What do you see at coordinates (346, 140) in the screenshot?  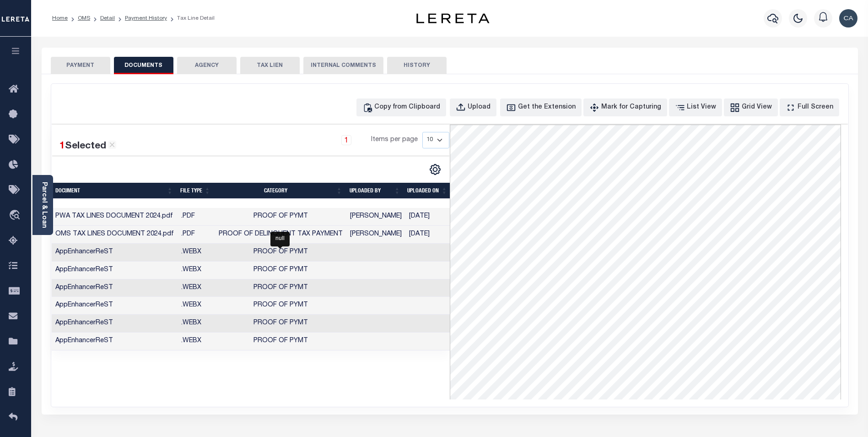 I see `a: 1` at bounding box center [346, 140].